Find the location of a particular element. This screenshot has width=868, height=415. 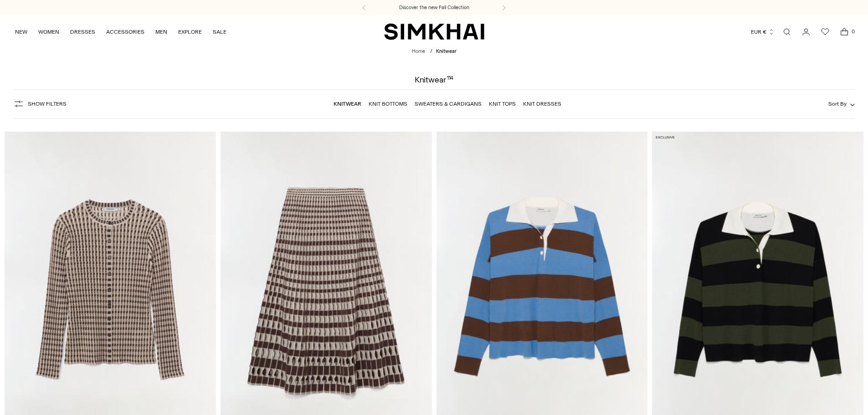

a: DRESSES is located at coordinates (82, 32).